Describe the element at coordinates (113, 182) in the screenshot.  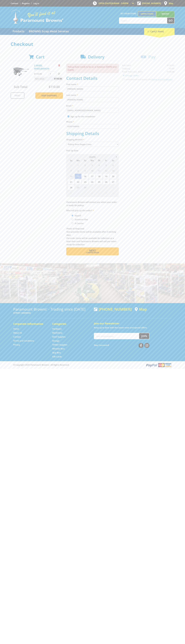
I see `span: 27` at that location.